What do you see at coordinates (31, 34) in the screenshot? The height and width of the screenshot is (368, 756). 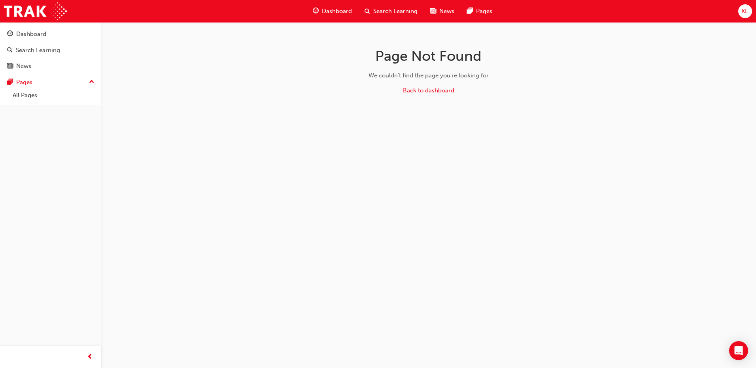 I see `div: Dashboard` at bounding box center [31, 34].